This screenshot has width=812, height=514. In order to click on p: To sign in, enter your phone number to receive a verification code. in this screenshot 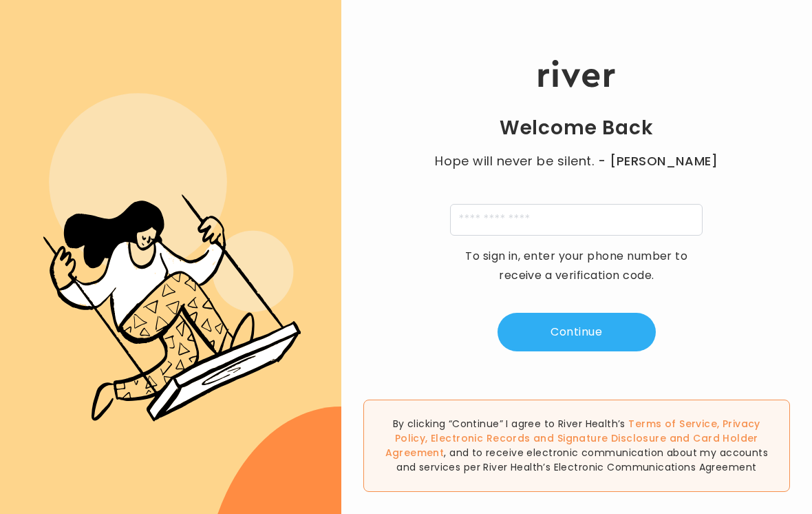, I will do `click(577, 266)`.